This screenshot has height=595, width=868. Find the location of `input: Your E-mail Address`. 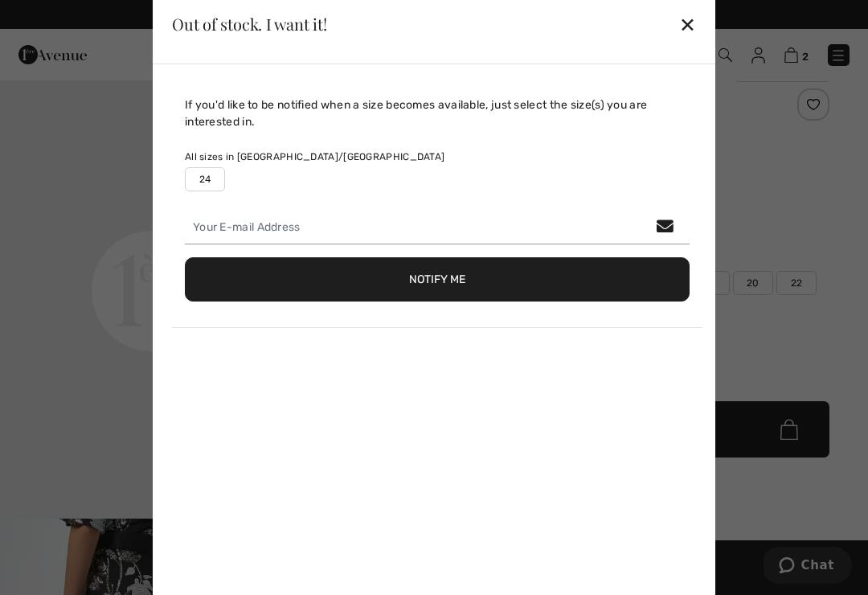

input: Your E-mail Address is located at coordinates (437, 228).